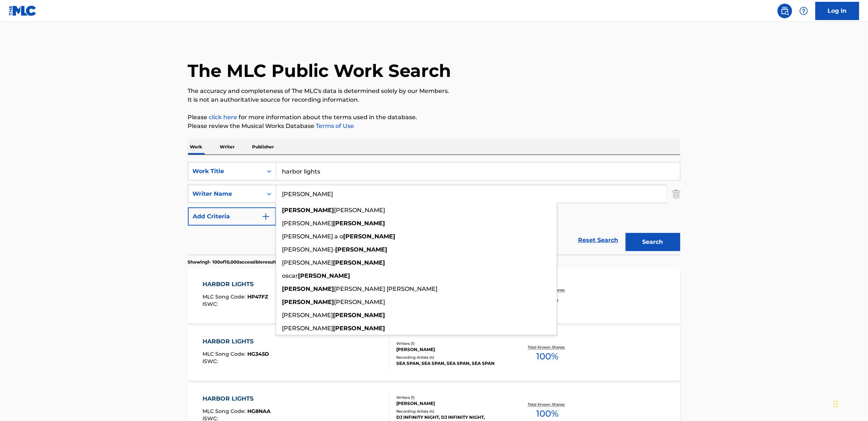 The image size is (868, 421). I want to click on a: Reset Search, so click(599, 240).